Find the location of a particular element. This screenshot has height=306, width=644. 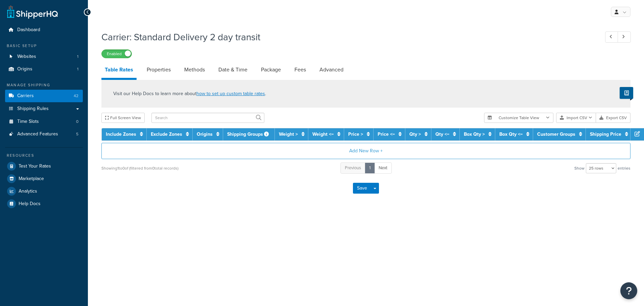

button: Import CSV is located at coordinates (576, 118).